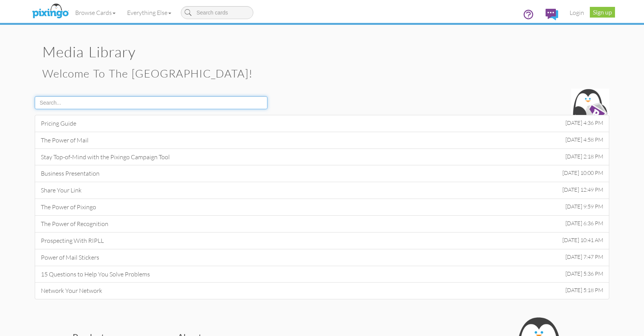 This screenshot has height=336, width=644. Describe the element at coordinates (51, 12) in the screenshot. I see `img: pixingo logo` at that location.